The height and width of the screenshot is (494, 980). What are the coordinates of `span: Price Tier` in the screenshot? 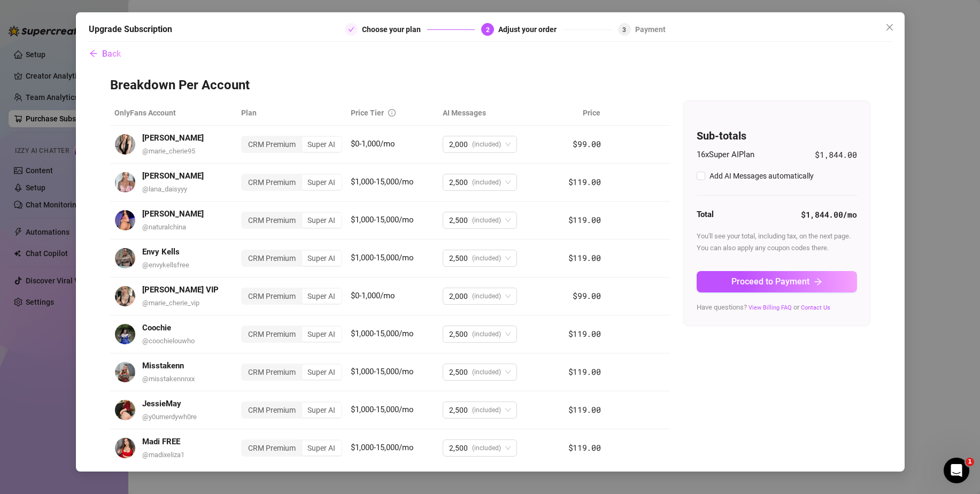 It's located at (367, 112).